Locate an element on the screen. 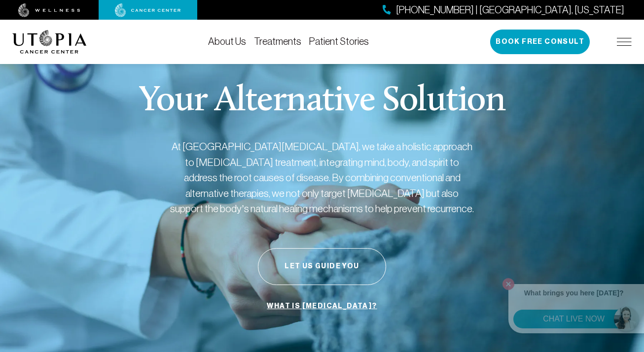 The image size is (644, 352). img: logo is located at coordinates (49, 42).